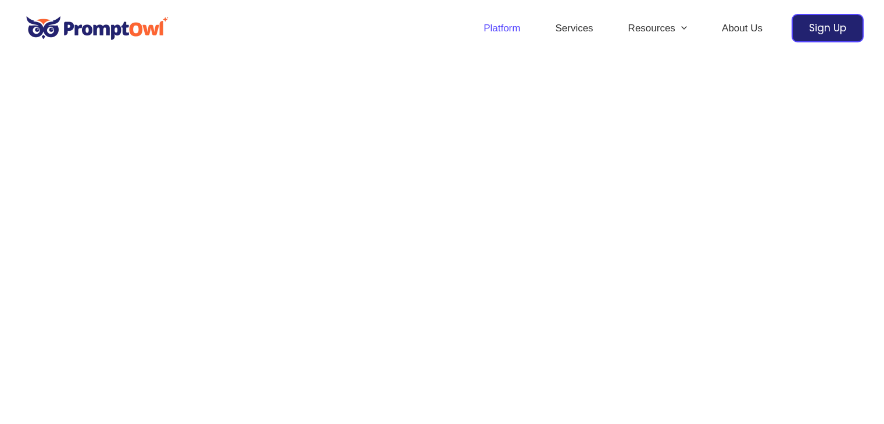 This screenshot has width=884, height=424. Describe the element at coordinates (623, 28) in the screenshot. I see `nav: Site Navigation: Header` at that location.